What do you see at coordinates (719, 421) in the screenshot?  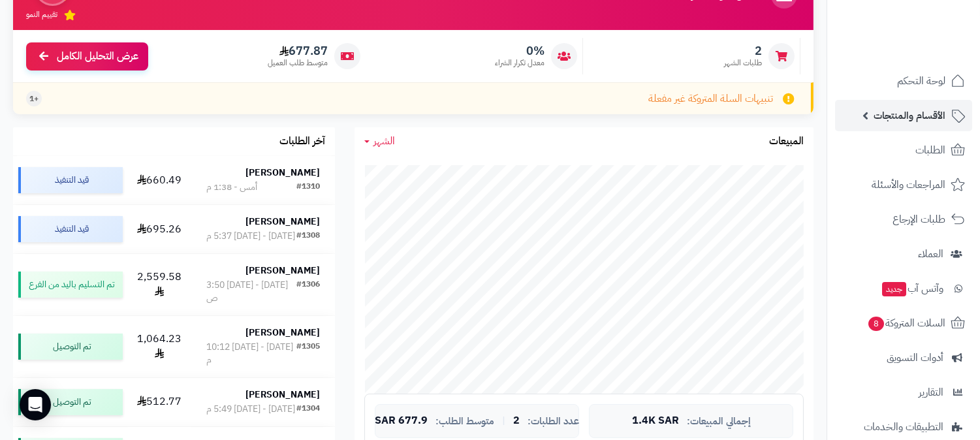 I see `span: إجمالي المبيعات:` at bounding box center [719, 421].